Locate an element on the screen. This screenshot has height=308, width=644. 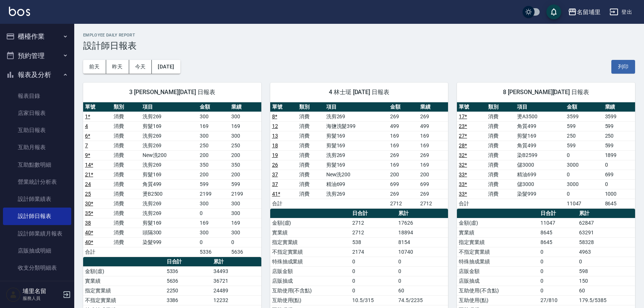
th: 類別 is located at coordinates (500, 107).